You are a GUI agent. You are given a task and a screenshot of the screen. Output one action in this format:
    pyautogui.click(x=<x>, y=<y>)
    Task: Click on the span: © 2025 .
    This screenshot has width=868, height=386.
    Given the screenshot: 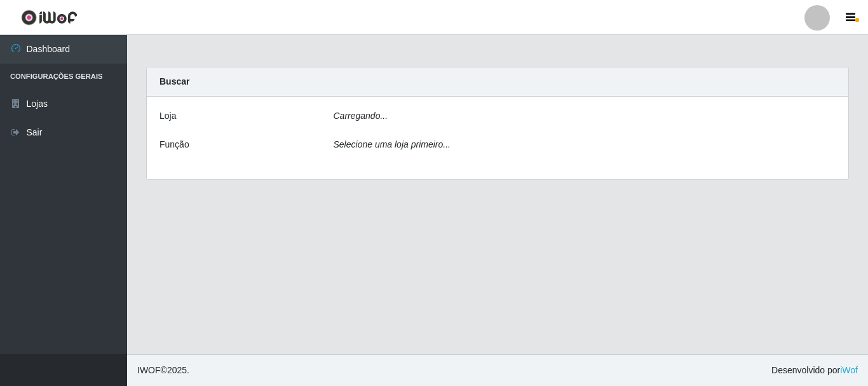 What is the action you would take?
    pyautogui.click(x=163, y=370)
    